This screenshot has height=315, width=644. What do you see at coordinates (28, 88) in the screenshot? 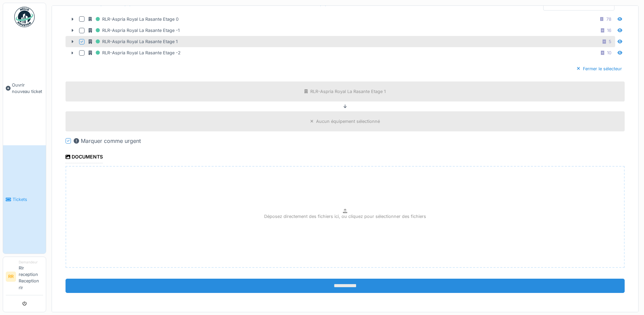
I see `span: Ouvrir nouveau ticket` at bounding box center [28, 88].